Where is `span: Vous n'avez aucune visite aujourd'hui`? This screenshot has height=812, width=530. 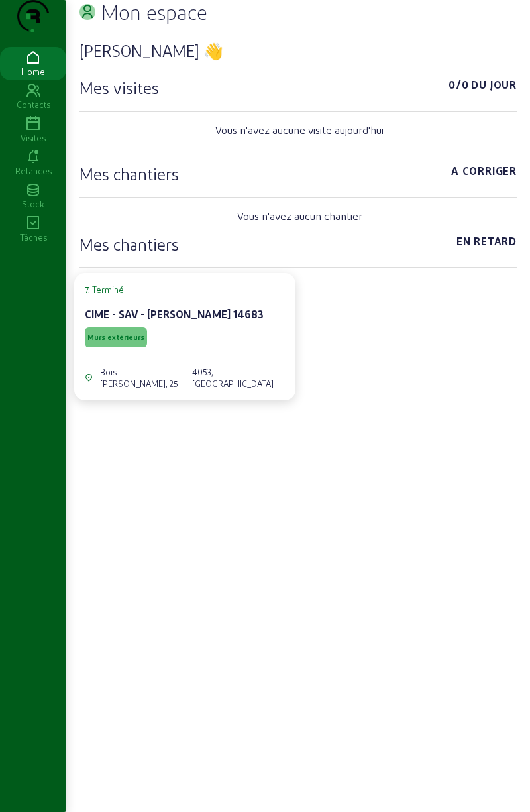
span: Vous n'avez aucune visite aujourd'hui is located at coordinates (299, 130).